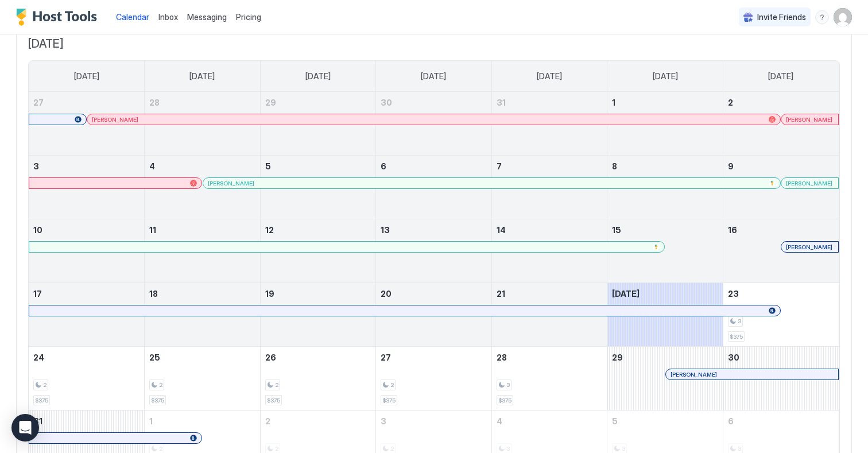 The height and width of the screenshot is (453, 868). What do you see at coordinates (59, 18) in the screenshot?
I see `div: Host Tools Logo` at bounding box center [59, 18].